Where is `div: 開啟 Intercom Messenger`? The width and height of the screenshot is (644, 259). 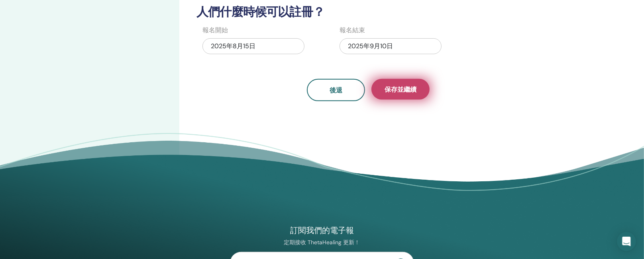
div: 開啟 Intercom Messenger is located at coordinates (627, 241).